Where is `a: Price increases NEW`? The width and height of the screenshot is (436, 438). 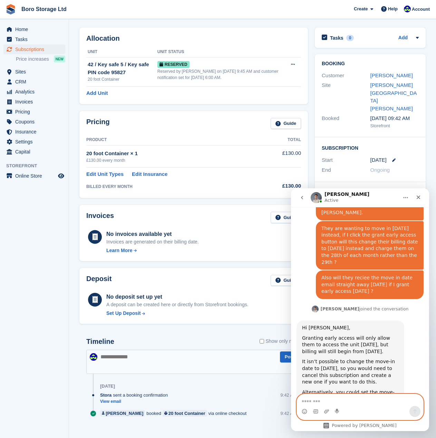
a: Price increases NEW is located at coordinates (40, 59).